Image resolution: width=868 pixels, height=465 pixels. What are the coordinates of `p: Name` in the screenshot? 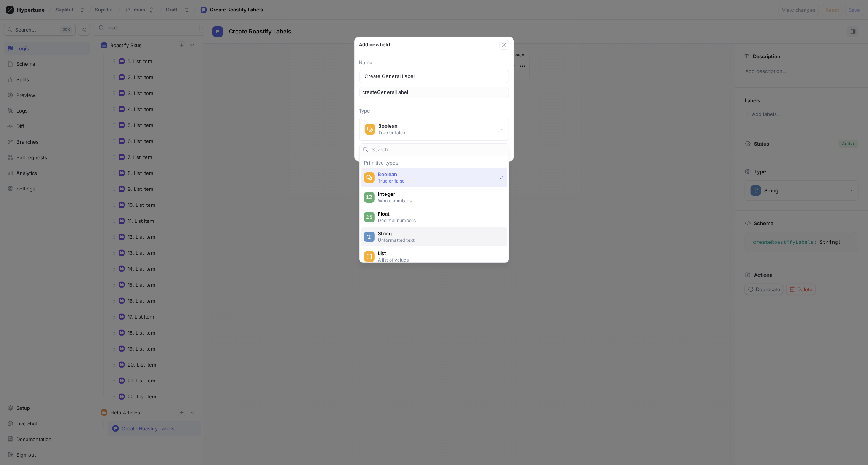 It's located at (434, 63).